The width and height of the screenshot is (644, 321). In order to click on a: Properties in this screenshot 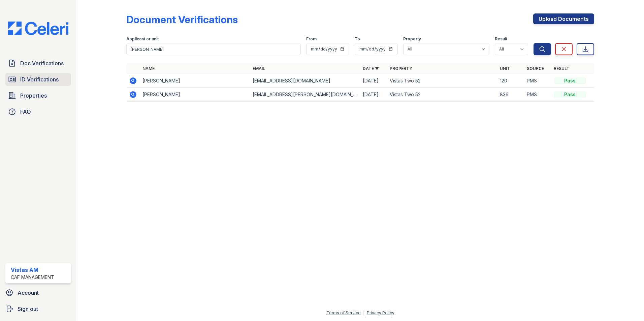, I will do `click(38, 96)`.